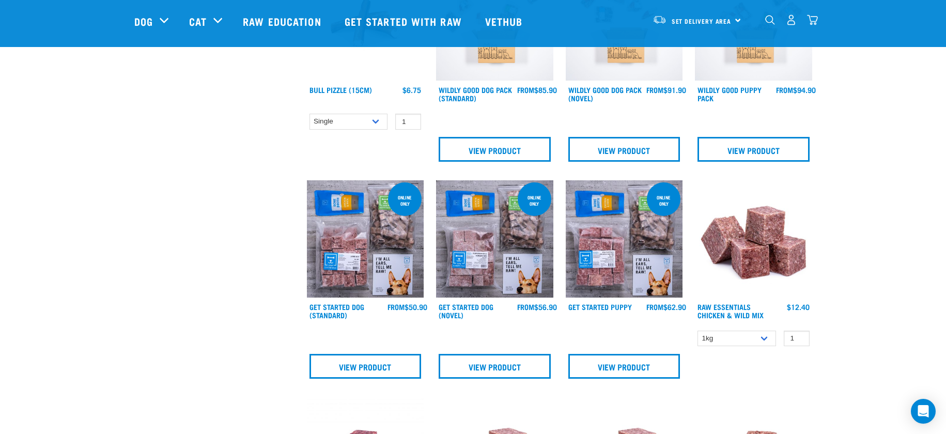 The width and height of the screenshot is (946, 434). Describe the element at coordinates (798, 307) in the screenshot. I see `div: $12.40` at that location.